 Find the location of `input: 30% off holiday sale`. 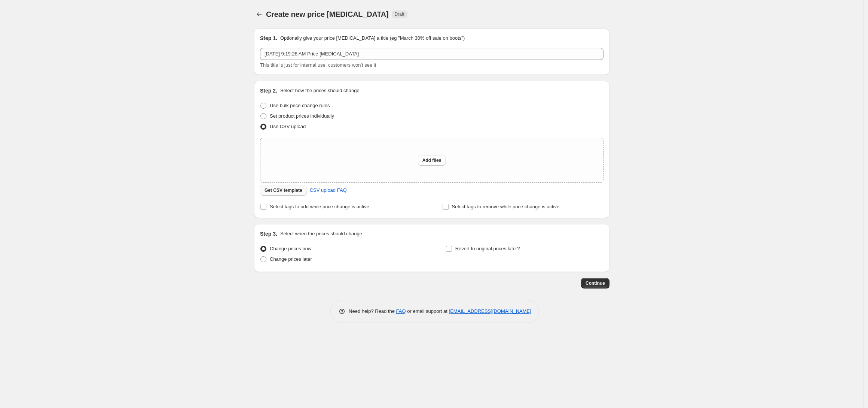

input: 30% off holiday sale is located at coordinates (432, 54).